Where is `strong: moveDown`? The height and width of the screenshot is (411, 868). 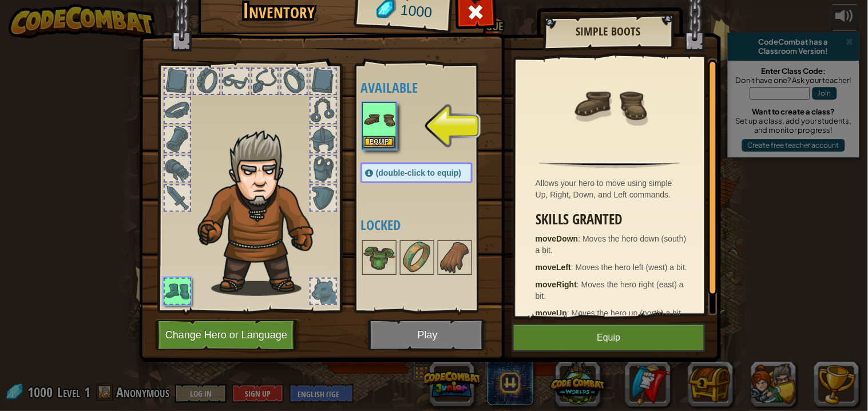 strong: moveDown is located at coordinates (557, 239).